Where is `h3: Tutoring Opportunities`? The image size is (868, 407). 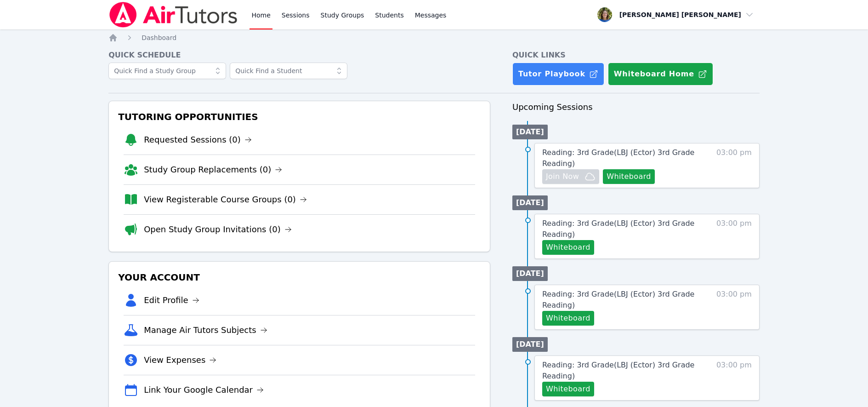 h3: Tutoring Opportunities is located at coordinates (299, 117).